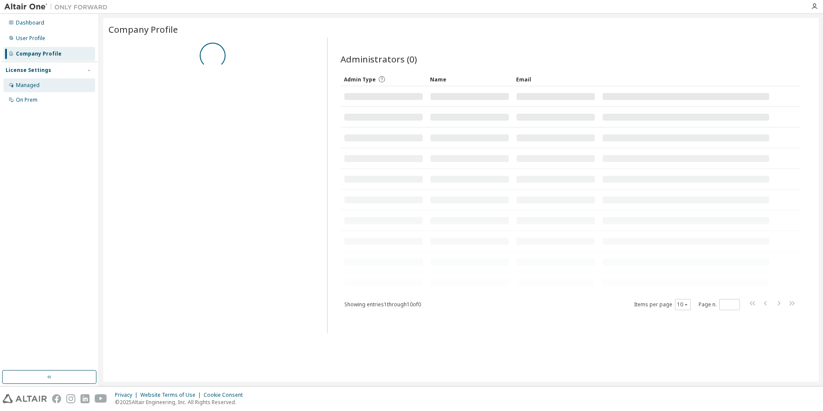 This screenshot has height=411, width=823. I want to click on img: youtube.svg, so click(101, 398).